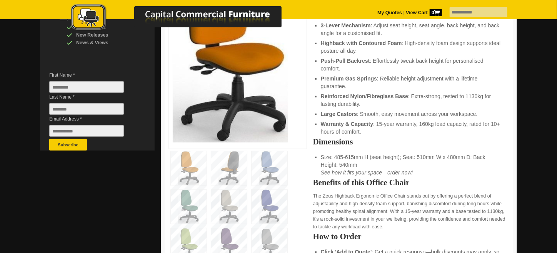 This screenshot has width=557, height=253. What do you see at coordinates (423, 13) in the screenshot?
I see `a: View Cart0` at bounding box center [423, 13].